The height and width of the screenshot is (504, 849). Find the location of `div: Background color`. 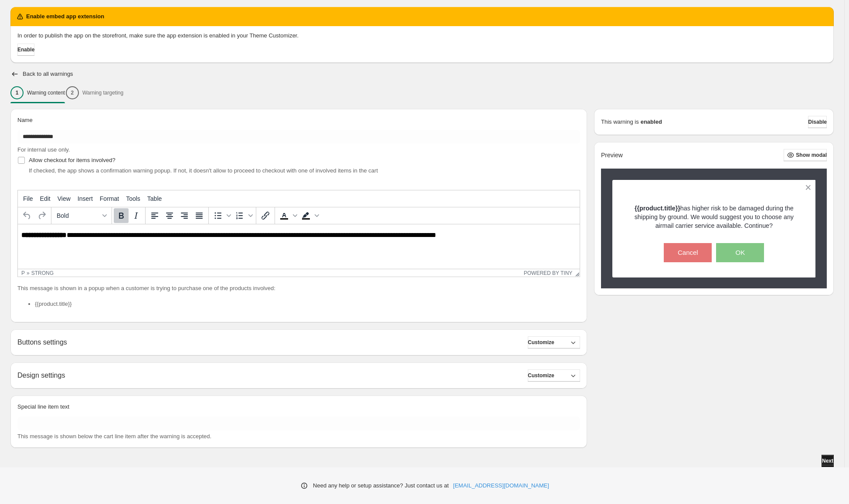

div: Background color is located at coordinates (309, 215).